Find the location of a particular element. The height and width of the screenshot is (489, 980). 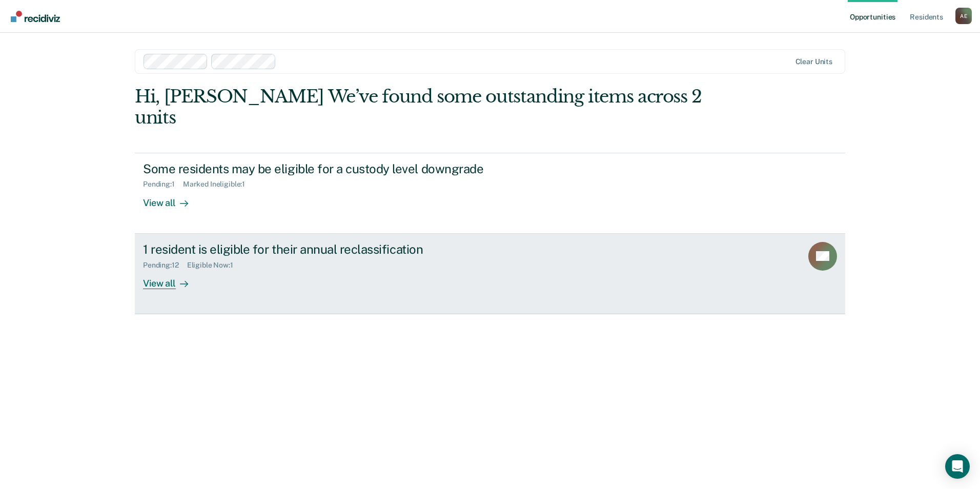

div: 1 resident is eligible for their annual reclassification is located at coordinates (323, 249).